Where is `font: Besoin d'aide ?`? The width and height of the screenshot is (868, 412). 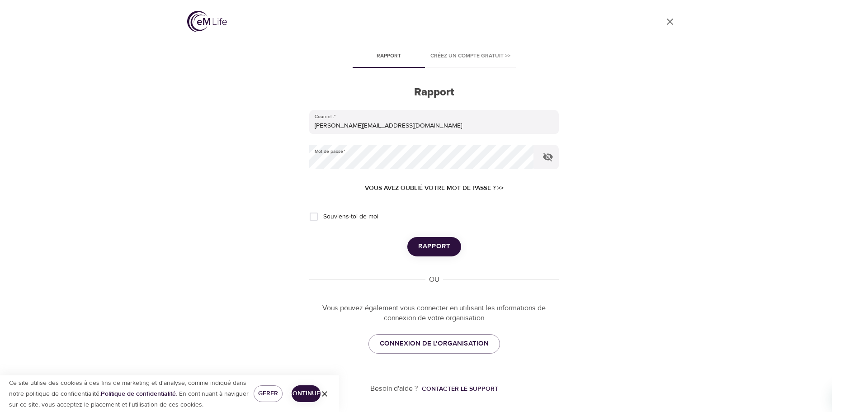 font: Besoin d'aide ? is located at coordinates (394, 389).